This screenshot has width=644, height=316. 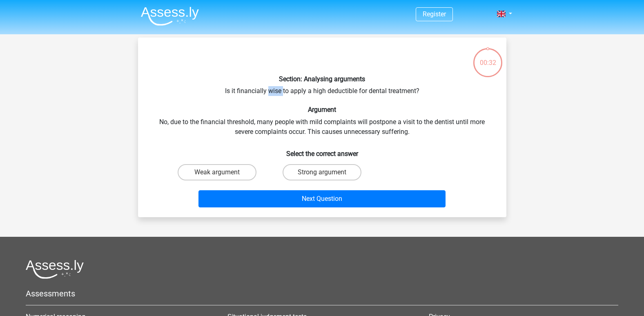 I want to click on button: Next Question, so click(x=322, y=199).